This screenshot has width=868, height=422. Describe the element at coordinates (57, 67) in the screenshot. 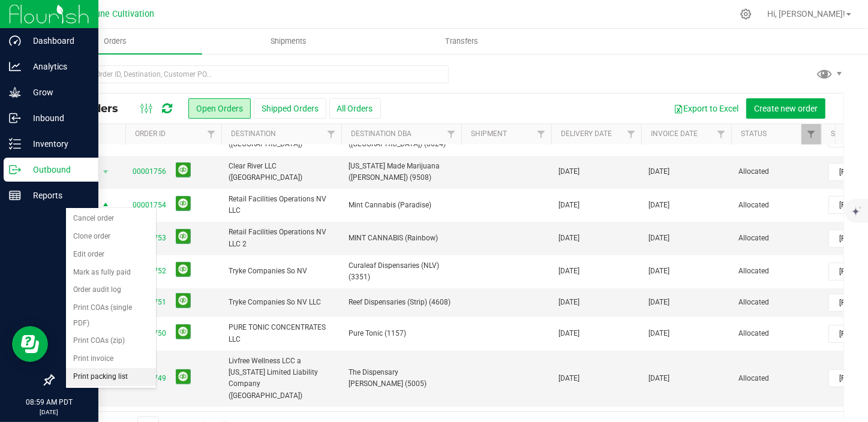

I see `p: Analytics` at that location.